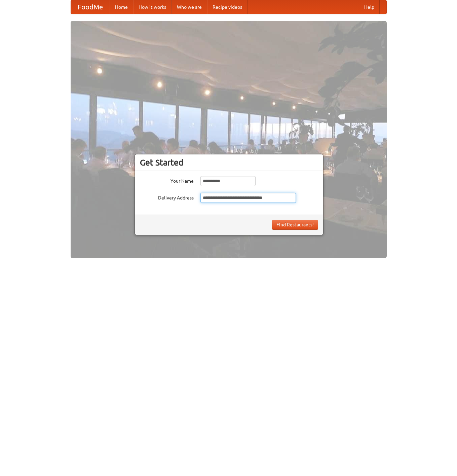 This screenshot has height=476, width=457. I want to click on label: Your Name, so click(167, 180).